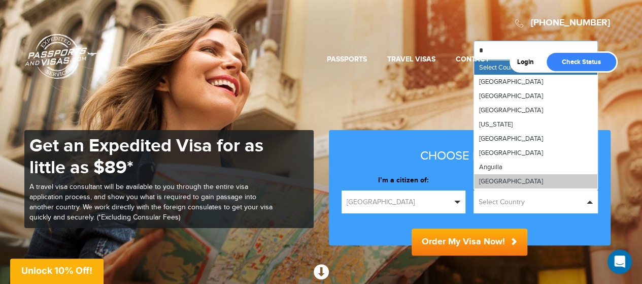 This screenshot has height=284, width=642. What do you see at coordinates (491, 167) in the screenshot?
I see `span: Anguilla` at bounding box center [491, 167].